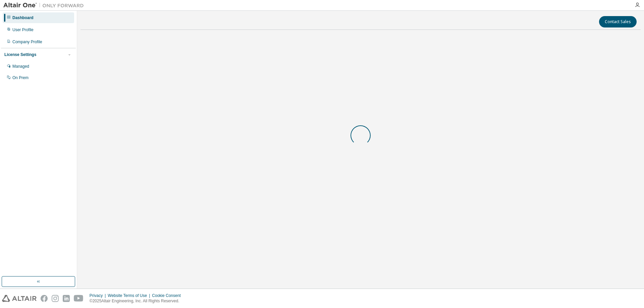 This screenshot has width=644, height=308. I want to click on button: Contact Sales, so click(618, 22).